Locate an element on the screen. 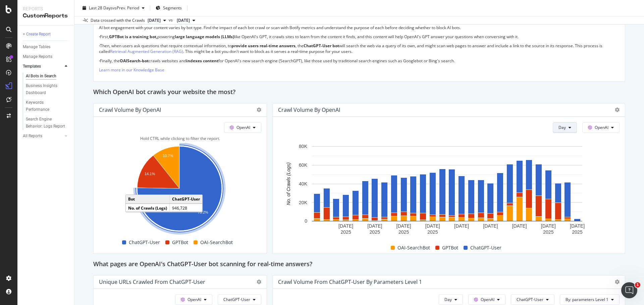 The image size is (644, 305). span: By: parameters Level 1 is located at coordinates (587, 299).